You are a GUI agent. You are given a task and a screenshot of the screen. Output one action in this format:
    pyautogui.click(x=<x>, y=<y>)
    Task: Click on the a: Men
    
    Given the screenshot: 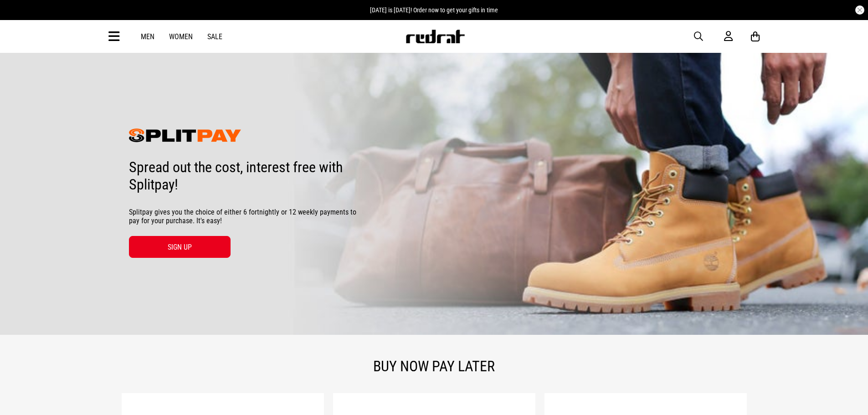 What is the action you would take?
    pyautogui.click(x=148, y=36)
    